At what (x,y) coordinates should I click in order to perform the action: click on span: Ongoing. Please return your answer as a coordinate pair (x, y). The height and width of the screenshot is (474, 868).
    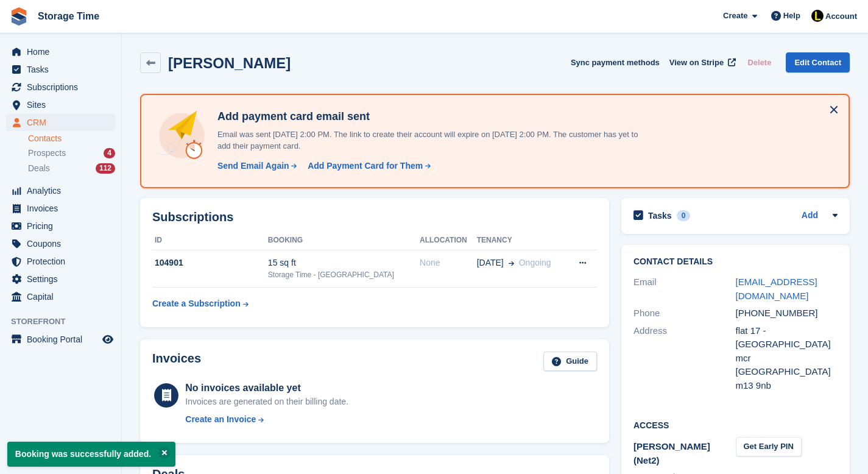
    Looking at the image, I should click on (535, 262).